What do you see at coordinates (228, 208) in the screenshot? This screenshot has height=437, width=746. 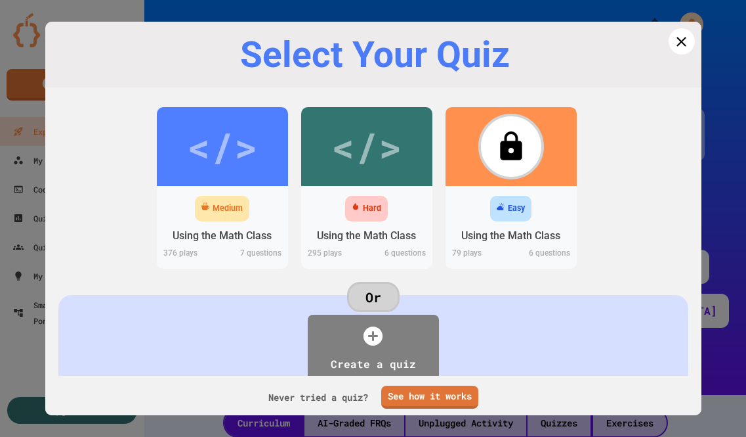 I see `div: Medium` at bounding box center [228, 208].